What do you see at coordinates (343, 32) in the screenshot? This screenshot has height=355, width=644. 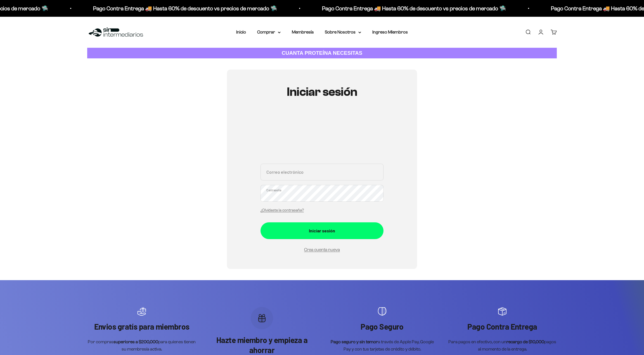 I see `summary: Sobre Nosotros` at bounding box center [343, 32].